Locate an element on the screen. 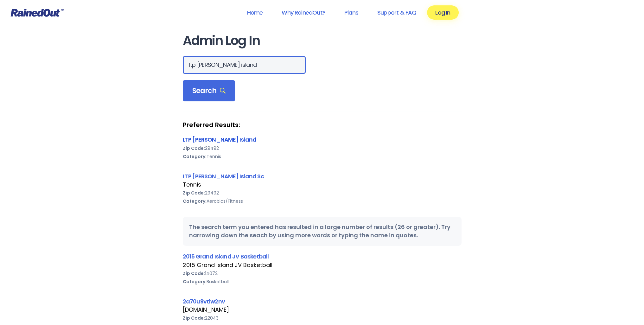  a: Plans is located at coordinates (351, 12).